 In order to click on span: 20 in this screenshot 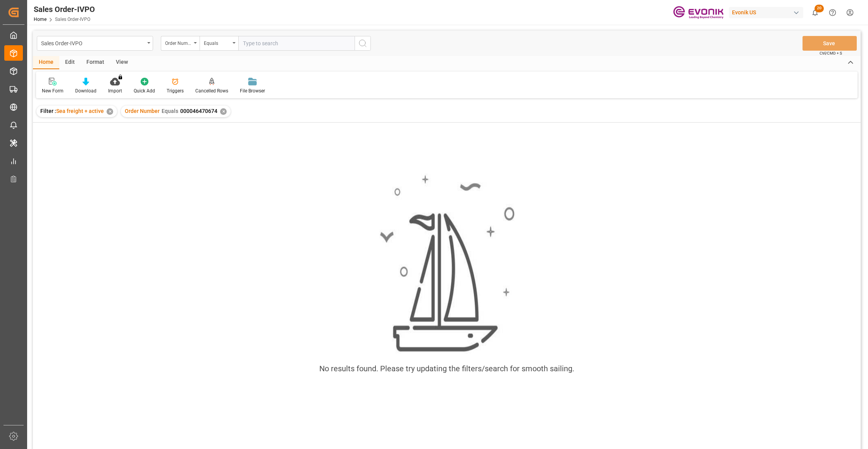, I will do `click(819, 9)`.